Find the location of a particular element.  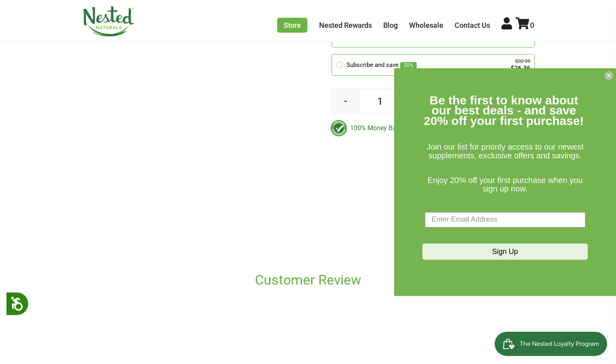

span: Be the first to know about our best deals - and save 20% off your first purchase! is located at coordinates (504, 110).